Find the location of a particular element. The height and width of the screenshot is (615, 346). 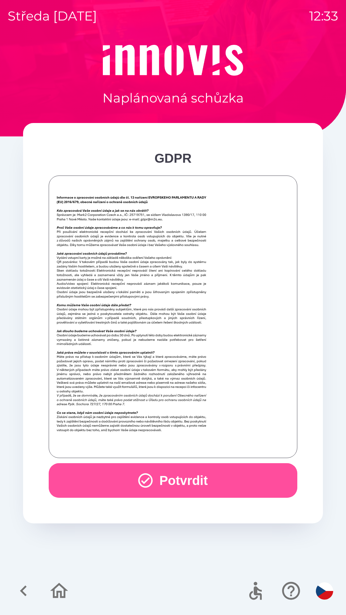

p: Naplánovaná schůzka is located at coordinates (173, 98).